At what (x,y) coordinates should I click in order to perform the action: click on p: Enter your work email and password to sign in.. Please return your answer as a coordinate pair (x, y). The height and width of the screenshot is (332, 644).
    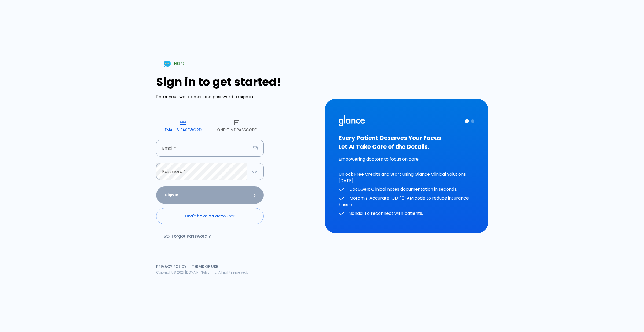
    Looking at the image, I should click on (237, 97).